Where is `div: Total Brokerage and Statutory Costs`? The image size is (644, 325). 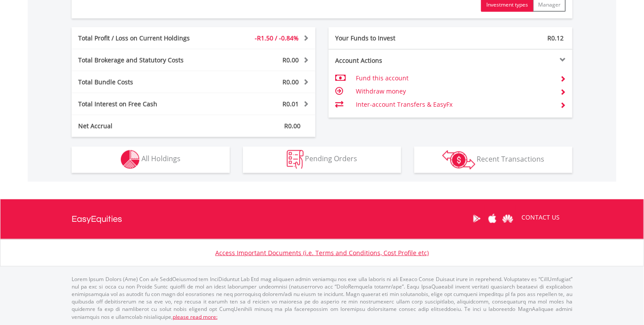
div: Total Brokerage and Statutory Costs is located at coordinates (142, 60).